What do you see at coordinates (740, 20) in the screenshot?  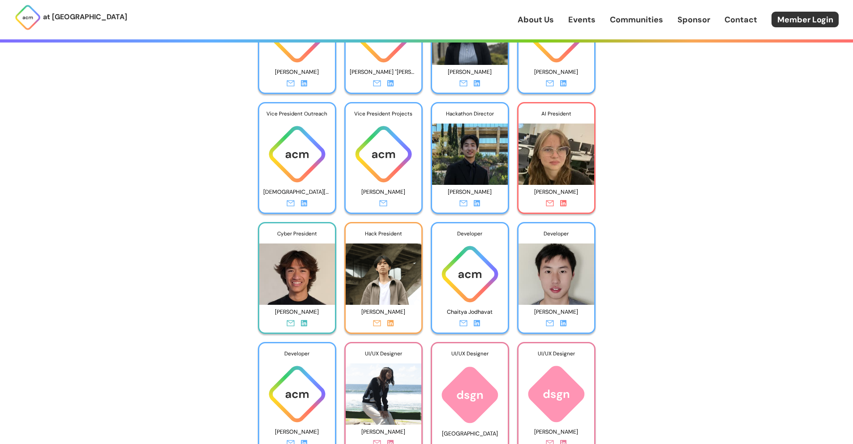 I see `a: Contact` at bounding box center [740, 20].